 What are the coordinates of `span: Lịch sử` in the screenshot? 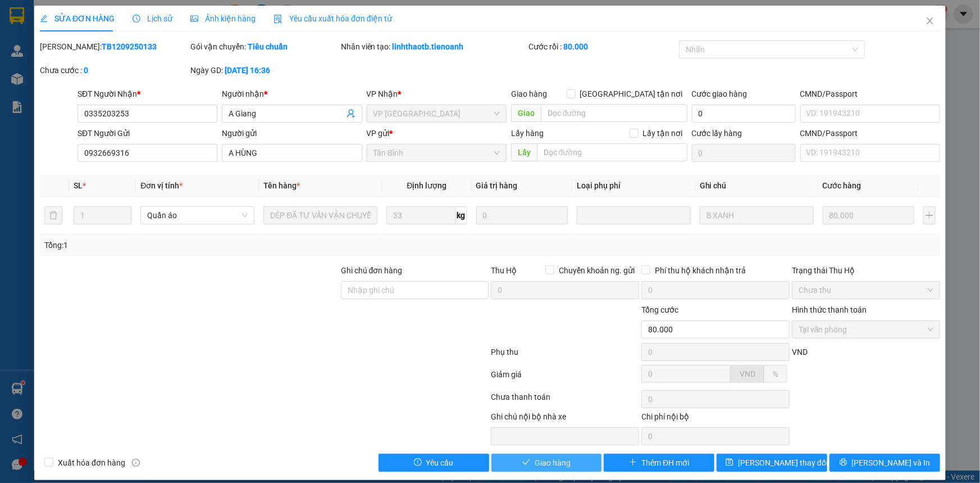 It's located at (152, 19).